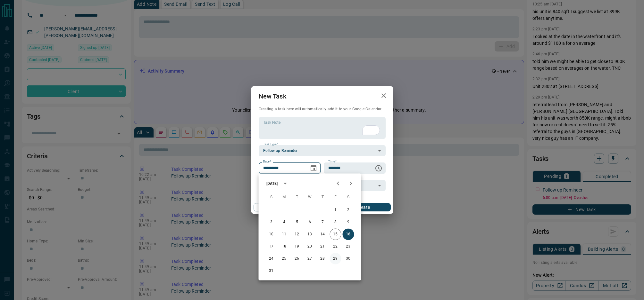 The height and width of the screenshot is (300, 644). What do you see at coordinates (333, 162) in the screenshot?
I see `label: Time` at bounding box center [333, 162].